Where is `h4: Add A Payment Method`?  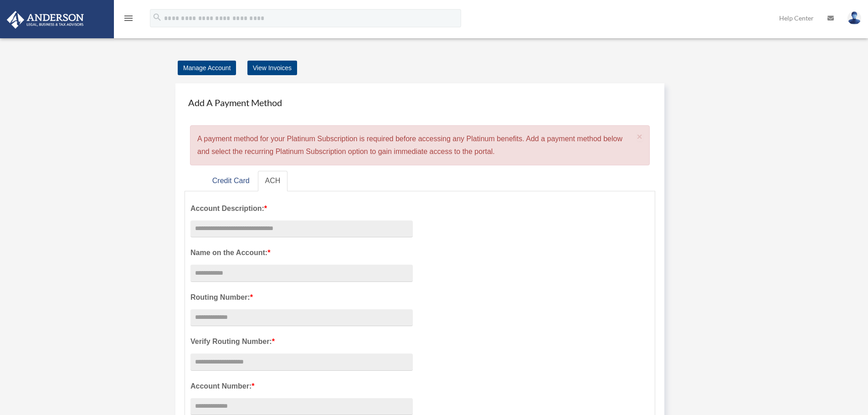 h4: Add A Payment Method is located at coordinates (420, 103).